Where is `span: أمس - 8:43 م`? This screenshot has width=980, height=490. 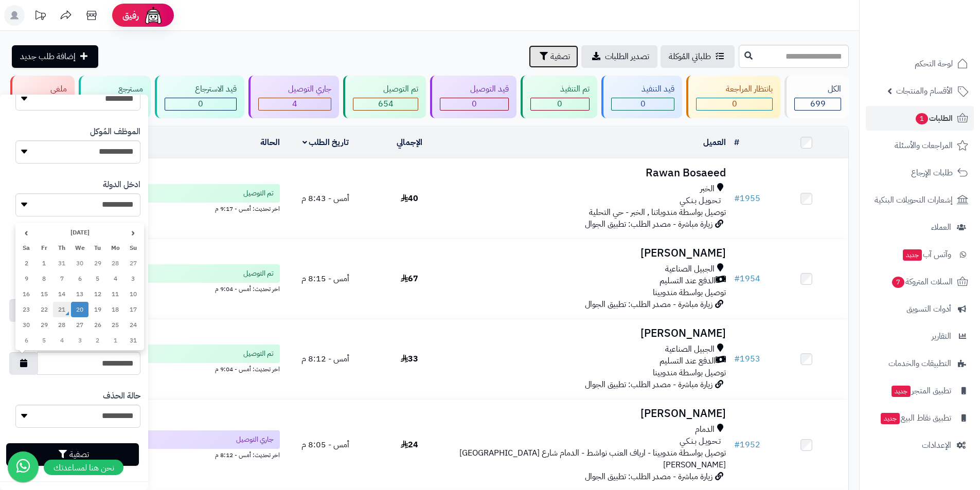 span: أمس - 8:43 م is located at coordinates (325, 198).